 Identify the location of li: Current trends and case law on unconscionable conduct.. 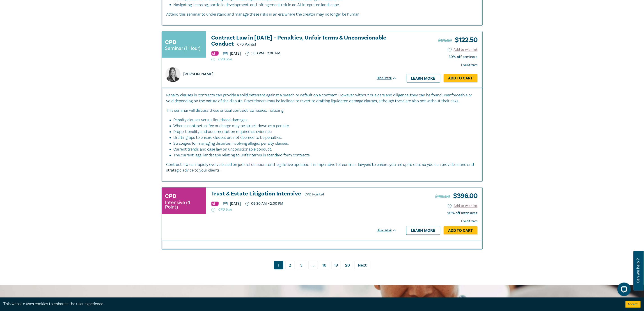
(324, 149).